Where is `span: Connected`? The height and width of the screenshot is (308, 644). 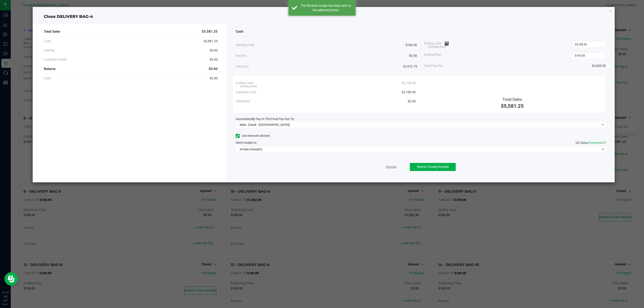 span: Connected is located at coordinates (596, 142).